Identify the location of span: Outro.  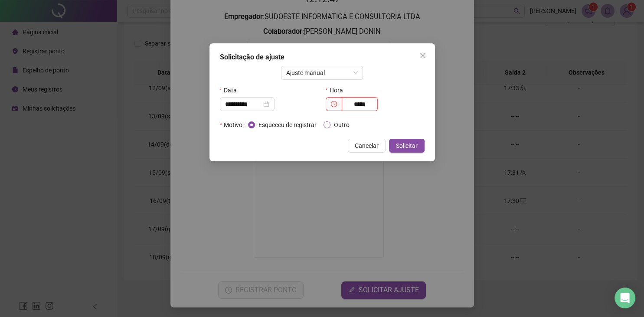
(341, 125).